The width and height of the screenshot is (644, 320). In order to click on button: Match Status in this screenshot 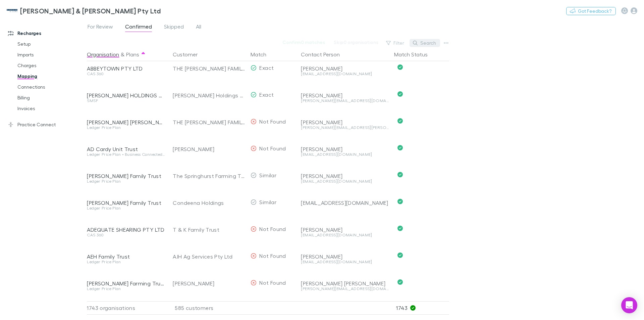, I will do `click(415, 54)`.